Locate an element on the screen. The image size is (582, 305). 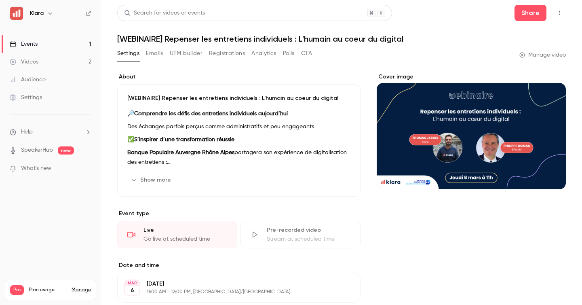
div: Stream at scheduled time is located at coordinates (308, 239).